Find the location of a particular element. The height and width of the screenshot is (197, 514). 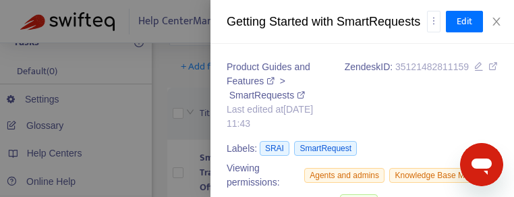

span: SmartRequest is located at coordinates (325, 148).